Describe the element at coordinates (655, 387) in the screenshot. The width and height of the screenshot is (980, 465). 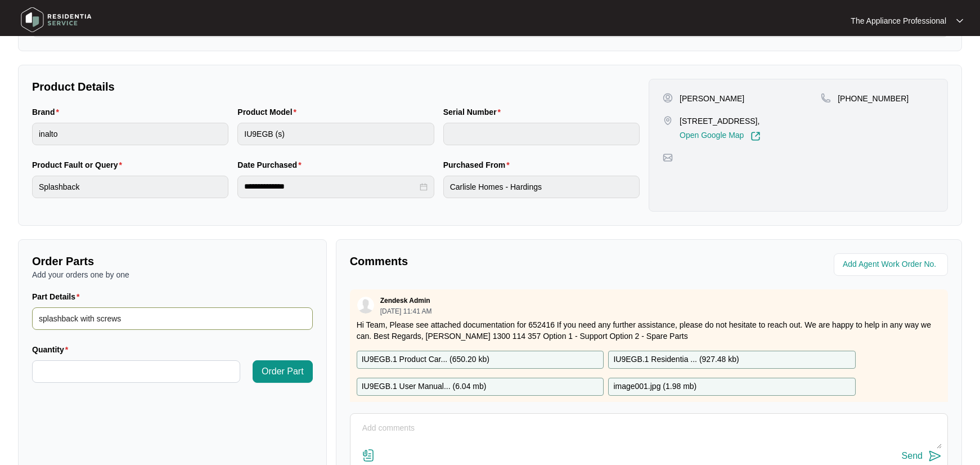
I see `p: image001.jpg ( 1.98 mb )` at that location.